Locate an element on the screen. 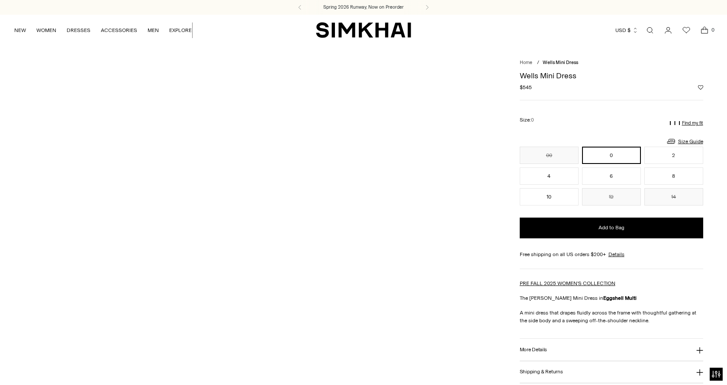 This screenshot has height=385, width=727. button: 0 is located at coordinates (611, 155).